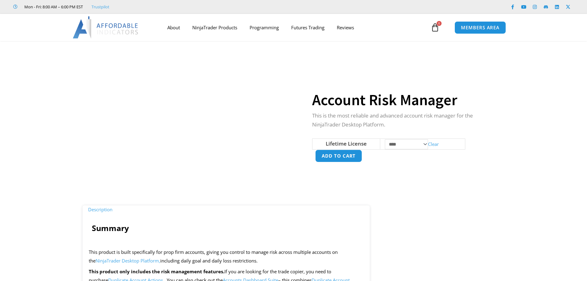 Image resolution: width=587 pixels, height=281 pixels. Describe the element at coordinates (128, 261) in the screenshot. I see `a: NinjaTrader Desktop Platform,` at that location.